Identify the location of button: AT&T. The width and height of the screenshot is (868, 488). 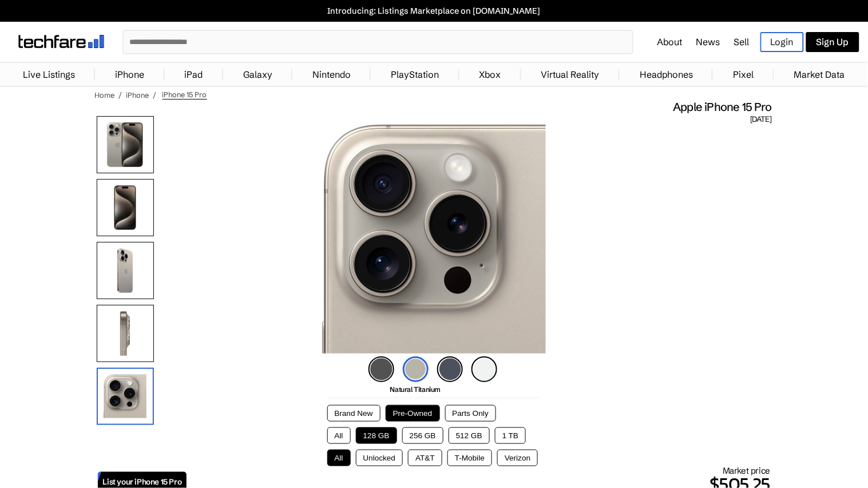
(425, 457).